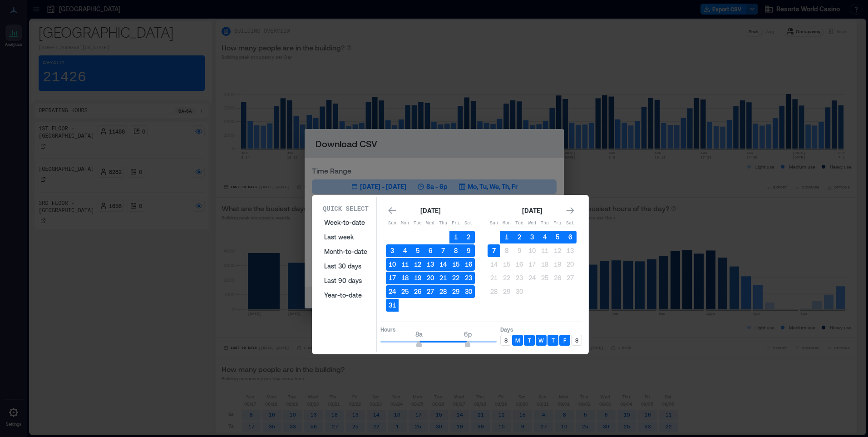 The width and height of the screenshot is (868, 437). I want to click on button: 25, so click(405, 292).